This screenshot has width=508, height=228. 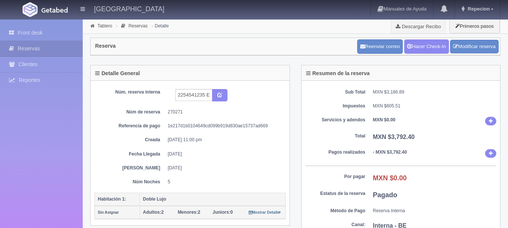 What do you see at coordinates (265, 213) in the screenshot?
I see `a: Mostrar Detalle` at bounding box center [265, 213].